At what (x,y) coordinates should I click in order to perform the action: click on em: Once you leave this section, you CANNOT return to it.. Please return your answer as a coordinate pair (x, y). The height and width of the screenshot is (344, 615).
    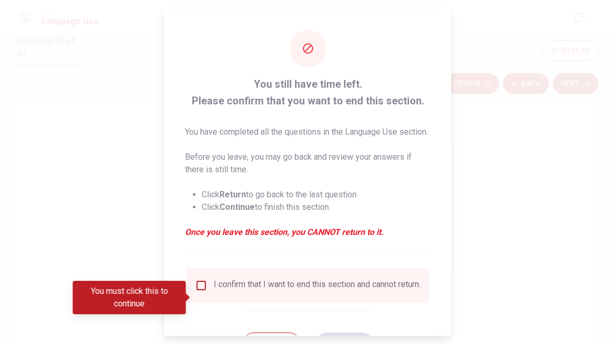
    Looking at the image, I should click on (308, 232).